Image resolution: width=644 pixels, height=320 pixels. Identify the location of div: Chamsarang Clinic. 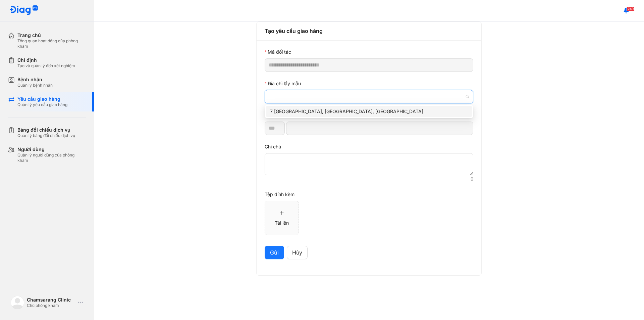
(51, 300).